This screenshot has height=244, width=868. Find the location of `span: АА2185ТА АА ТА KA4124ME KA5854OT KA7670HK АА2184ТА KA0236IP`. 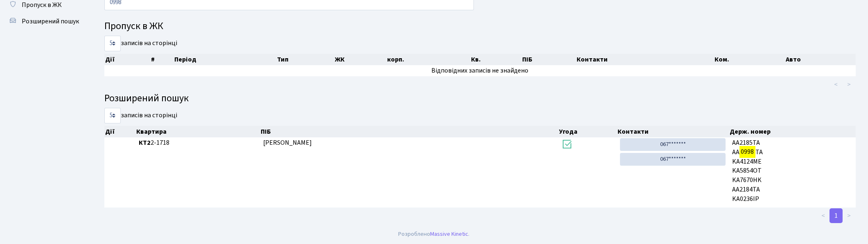

span: АА2185ТА АА ТА KA4124ME KA5854OT KA7670HK АА2184ТА KA0236IP is located at coordinates (793, 171).